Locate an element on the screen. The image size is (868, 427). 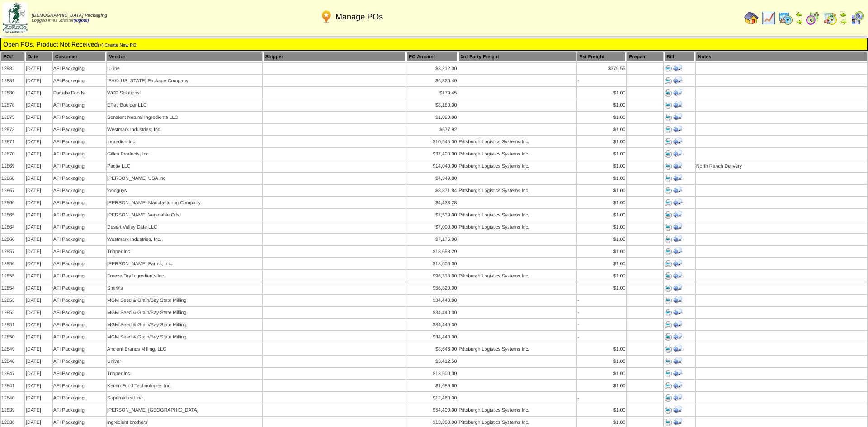
img: line_graph.gif is located at coordinates (769, 18).